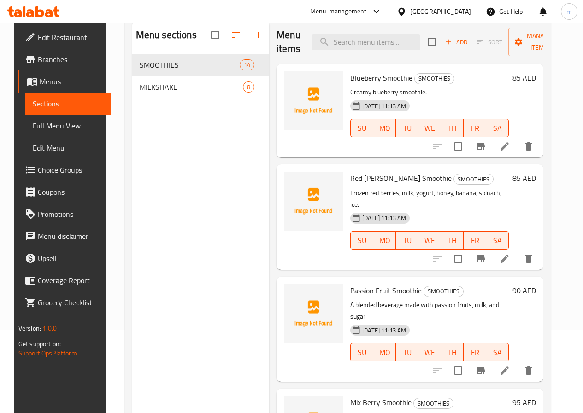 The height and width of the screenshot is (413, 583). I want to click on span: Mix Berry Smoothie, so click(381, 403).